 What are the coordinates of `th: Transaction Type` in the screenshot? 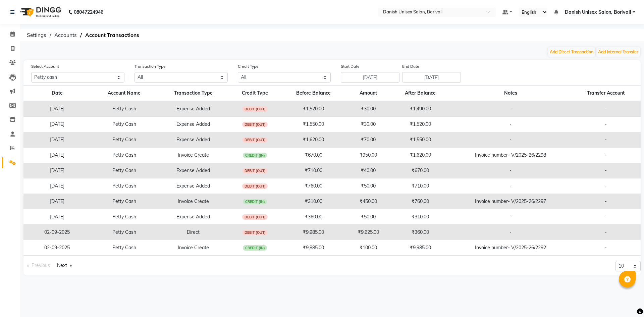 It's located at (193, 93).